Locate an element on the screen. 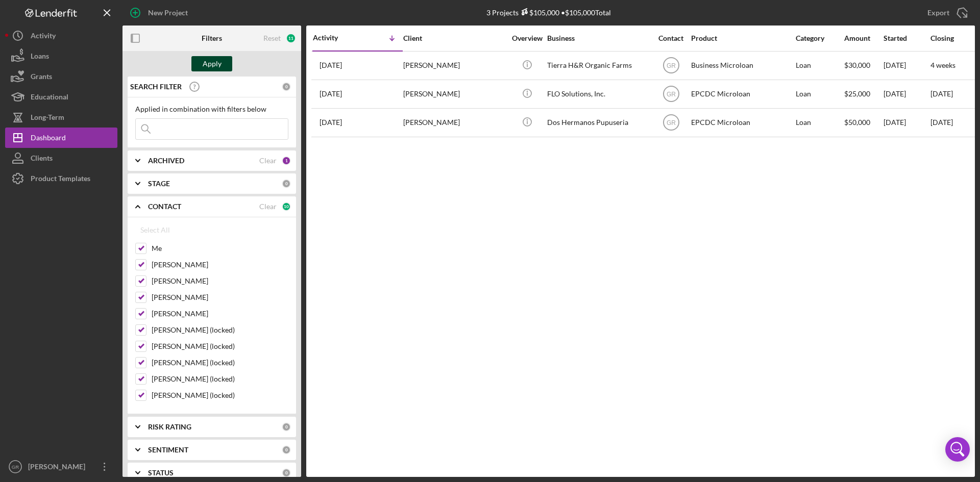 The width and height of the screenshot is (980, 482). div: 10 is located at coordinates (286, 207).